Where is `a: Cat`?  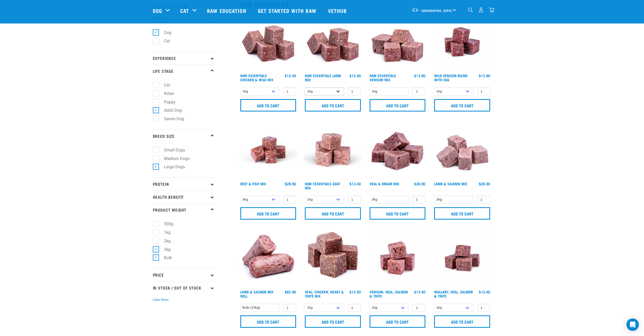 a: Cat is located at coordinates (185, 11).